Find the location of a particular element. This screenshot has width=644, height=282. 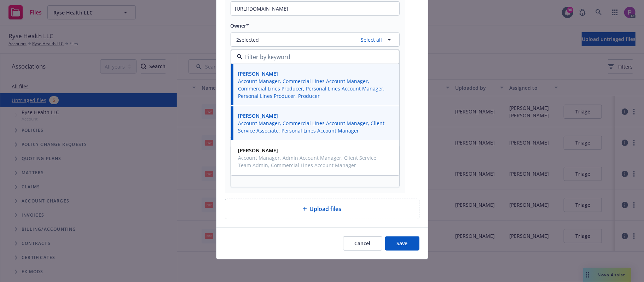

button: 2selectedSelect all is located at coordinates (315, 40).